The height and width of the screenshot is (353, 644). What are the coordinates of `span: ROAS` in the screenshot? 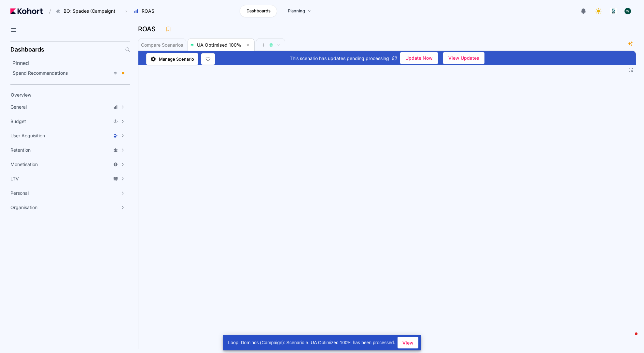 It's located at (148, 11).